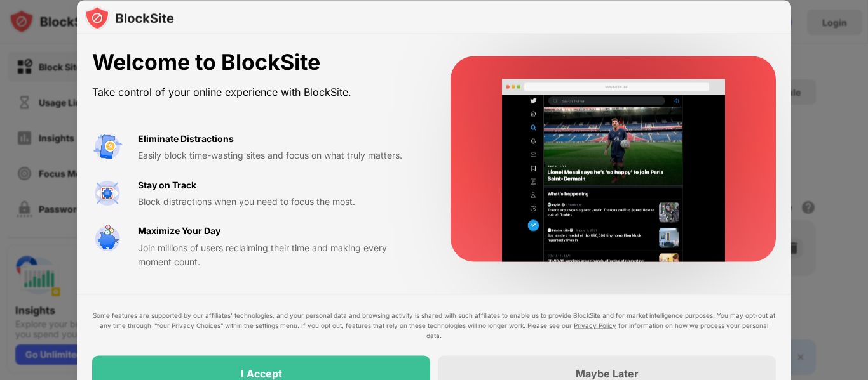 The width and height of the screenshot is (868, 380). What do you see at coordinates (279, 201) in the screenshot?
I see `div: Block distractions when you need to focus the most.` at bounding box center [279, 201].